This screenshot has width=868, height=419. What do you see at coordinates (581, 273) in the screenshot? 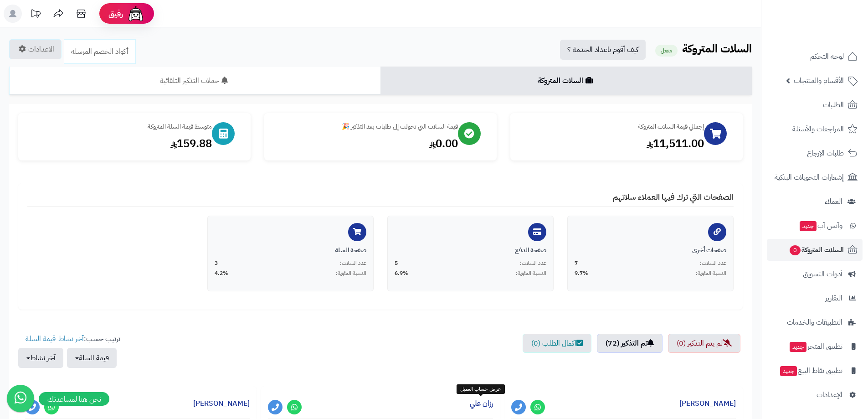
I see `span: 9.7%` at bounding box center [581, 273].